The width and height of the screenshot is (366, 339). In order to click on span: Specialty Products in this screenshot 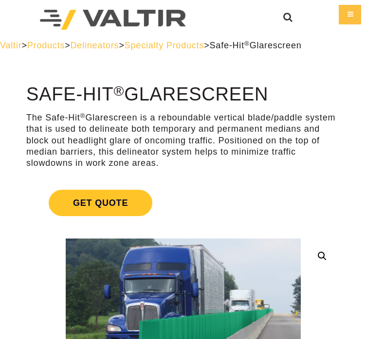, I will do `click(164, 45)`.